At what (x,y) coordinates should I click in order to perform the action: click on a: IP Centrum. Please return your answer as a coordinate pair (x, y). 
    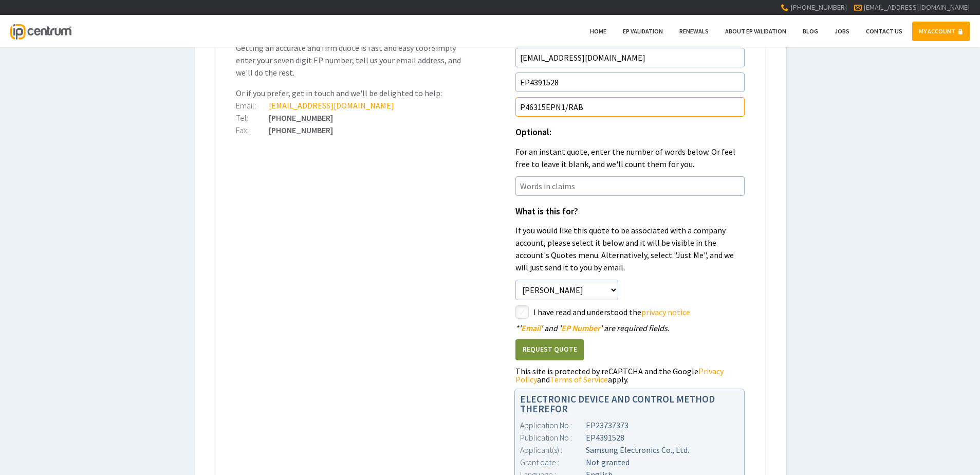
    Looking at the image, I should click on (40, 31).